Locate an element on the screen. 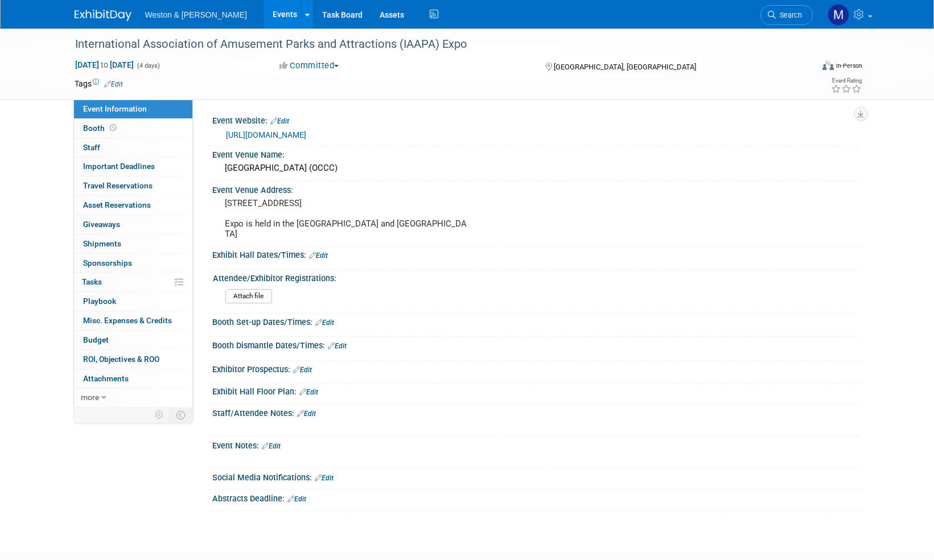  div: International Association of Amusement Parks and Attractions (IAAPA) Expo is located at coordinates (433, 44).